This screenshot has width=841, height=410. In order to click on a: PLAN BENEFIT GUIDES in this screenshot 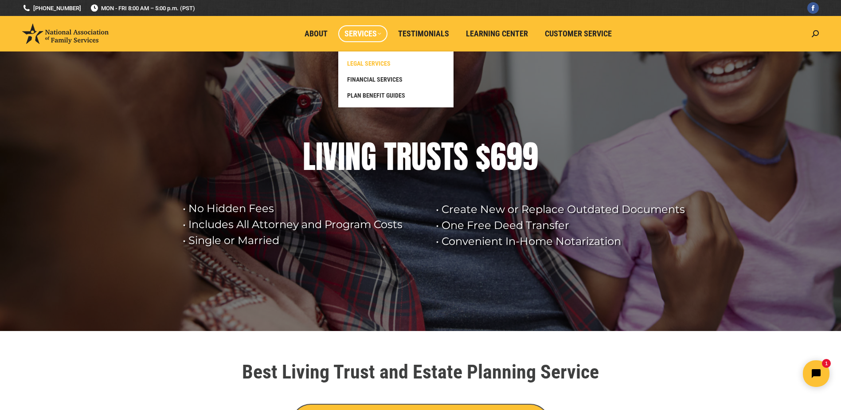, I will do `click(396, 95)`.